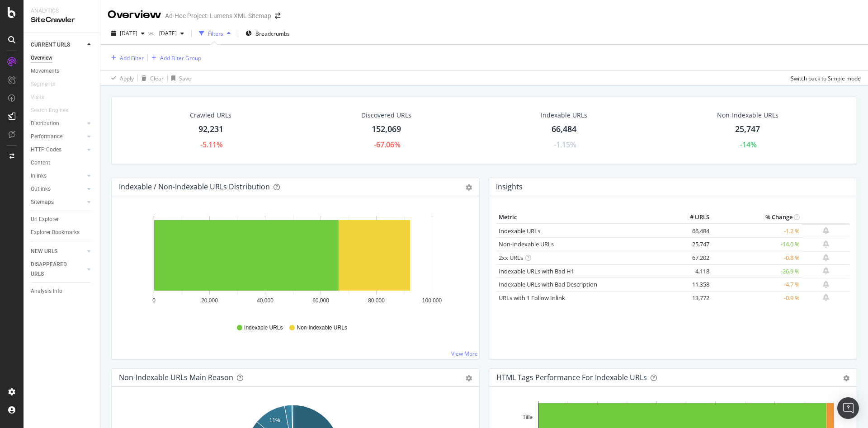 The width and height of the screenshot is (868, 428). I want to click on td: 4,118, so click(693, 271).